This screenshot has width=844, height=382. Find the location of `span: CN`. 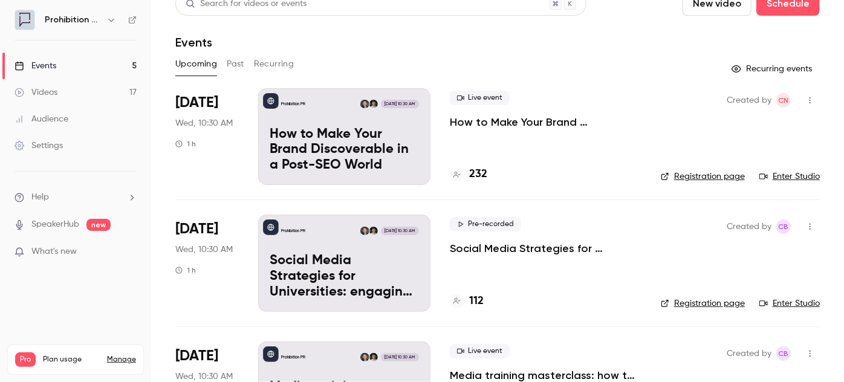

span: CN is located at coordinates (784, 100).